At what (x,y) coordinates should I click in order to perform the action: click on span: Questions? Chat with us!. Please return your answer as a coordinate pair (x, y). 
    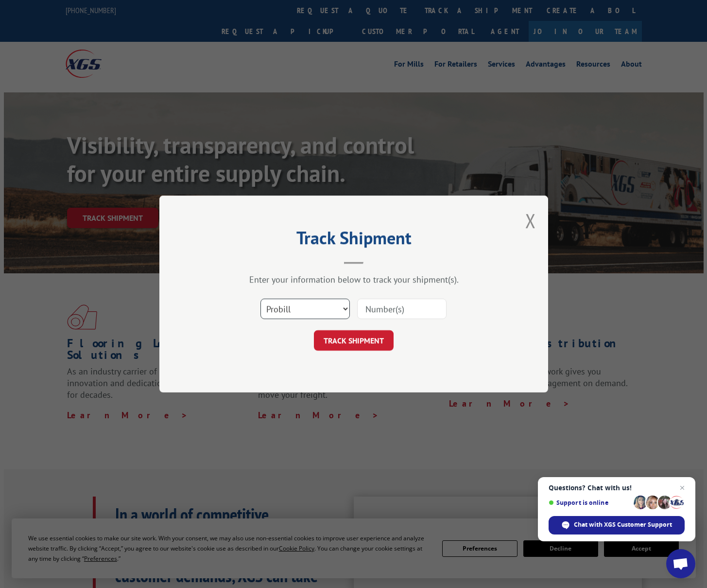
    Looking at the image, I should click on (616, 488).